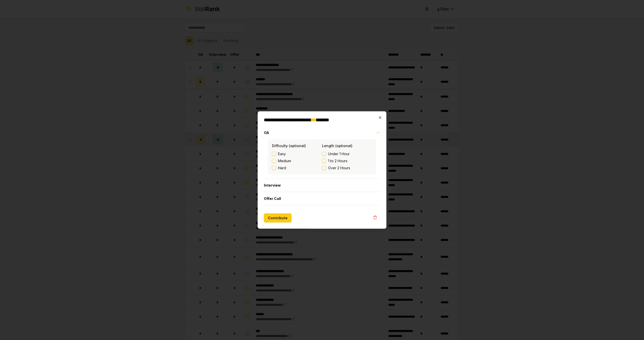  I want to click on button: Offer Call, so click(322, 199).